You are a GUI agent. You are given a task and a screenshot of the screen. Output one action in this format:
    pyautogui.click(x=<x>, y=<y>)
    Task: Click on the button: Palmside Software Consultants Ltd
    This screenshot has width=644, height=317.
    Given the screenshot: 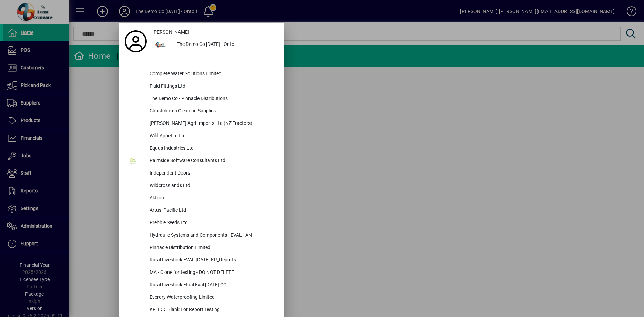 What is the action you would take?
    pyautogui.click(x=202, y=161)
    